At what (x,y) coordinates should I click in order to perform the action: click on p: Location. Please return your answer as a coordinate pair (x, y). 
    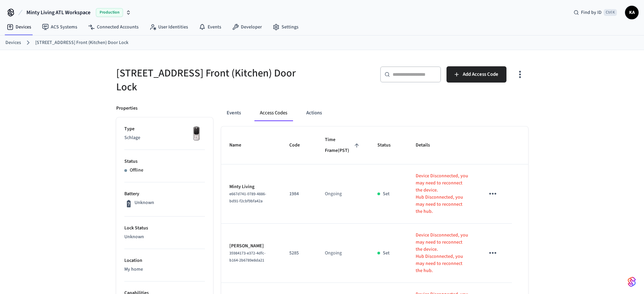
    Looking at the image, I should click on (164, 260).